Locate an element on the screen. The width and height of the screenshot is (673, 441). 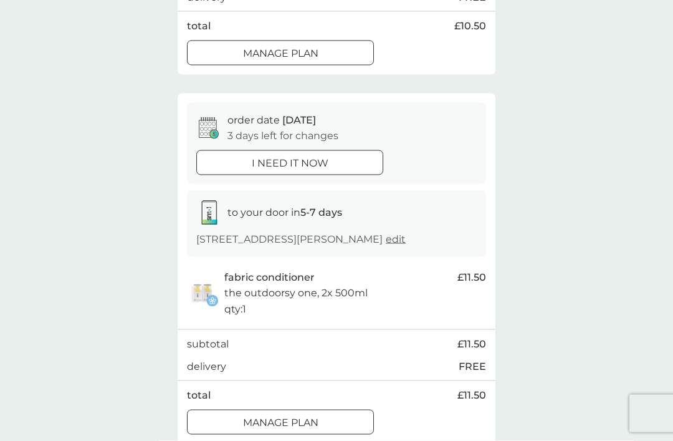
strong: 5-7 days is located at coordinates (321, 212).